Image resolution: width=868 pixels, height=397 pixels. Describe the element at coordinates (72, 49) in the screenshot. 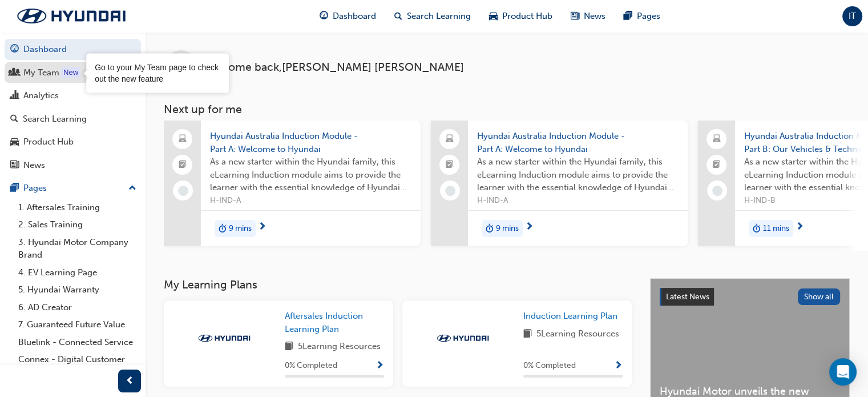

I see `a: Dashboard` at that location.